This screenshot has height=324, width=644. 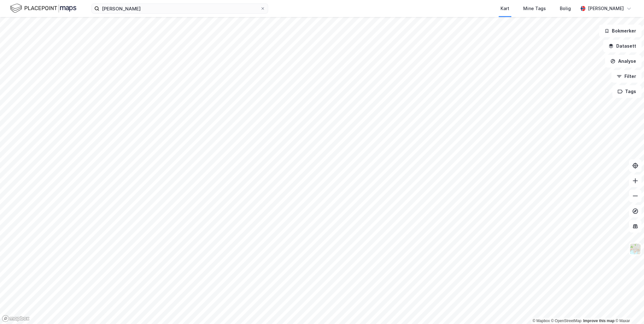 What do you see at coordinates (635, 249) in the screenshot?
I see `img: Z` at bounding box center [635, 249].